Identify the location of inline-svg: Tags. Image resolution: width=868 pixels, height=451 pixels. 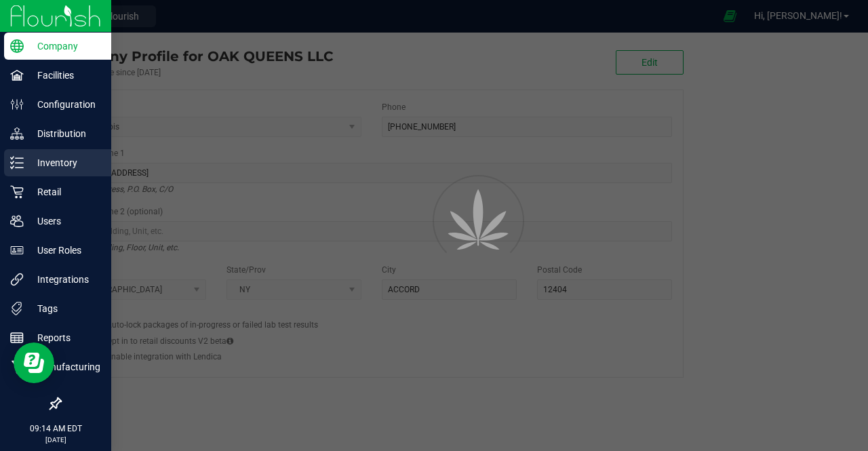
(17, 308).